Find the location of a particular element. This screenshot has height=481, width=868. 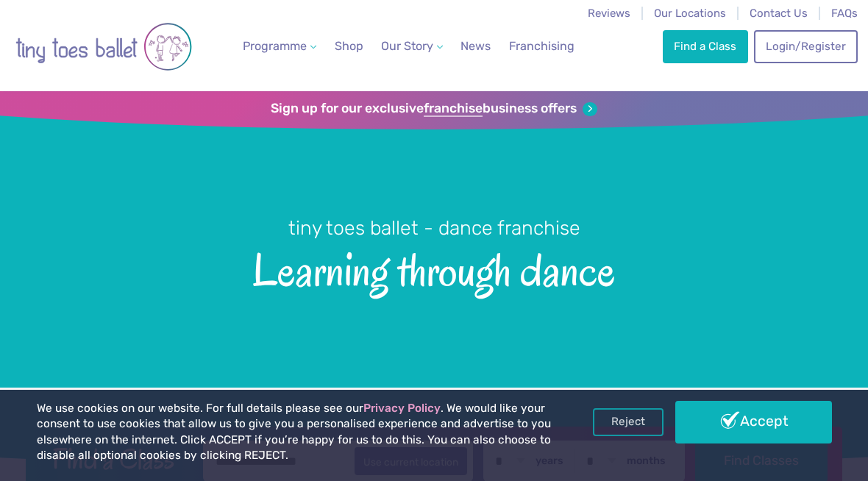

span: Learning through dance is located at coordinates (434, 268).